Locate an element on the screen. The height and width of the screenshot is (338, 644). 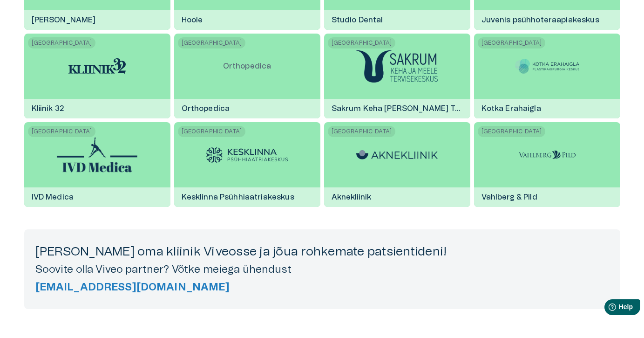
h6: Aknekliinik is located at coordinates (352, 197).